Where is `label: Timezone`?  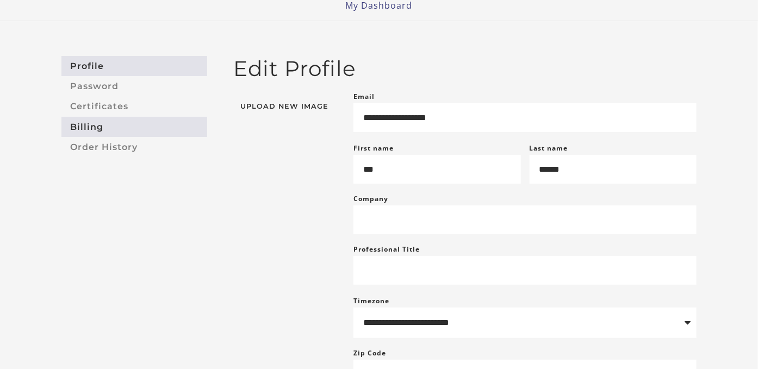 label: Timezone is located at coordinates (371, 301).